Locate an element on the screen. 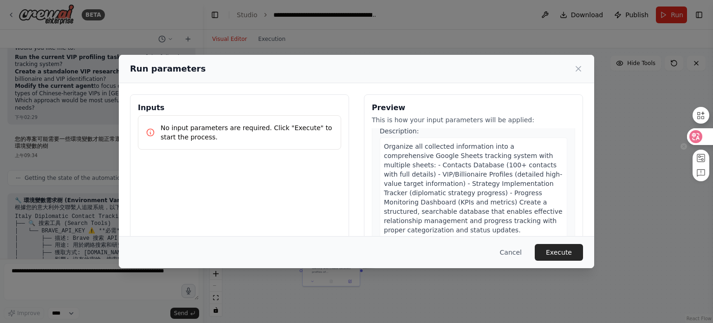 Image resolution: width=713 pixels, height=323 pixels. p: This is how your input parameters will be applied: is located at coordinates (474, 120).